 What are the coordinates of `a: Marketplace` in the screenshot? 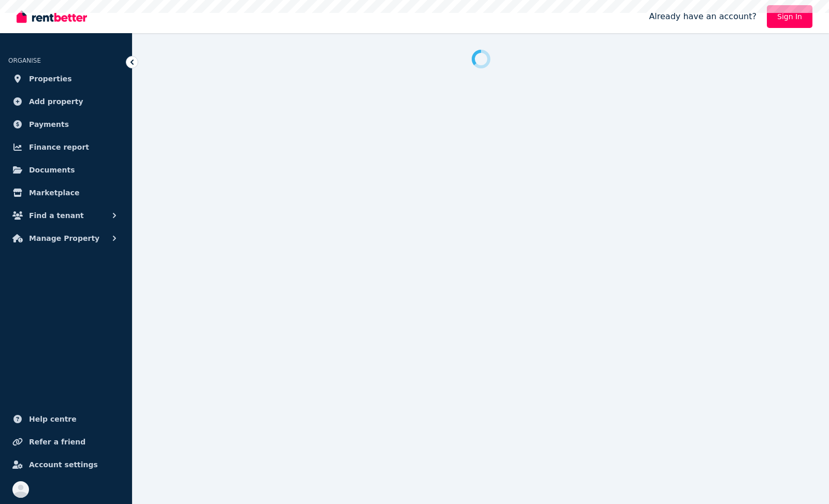 It's located at (66, 193).